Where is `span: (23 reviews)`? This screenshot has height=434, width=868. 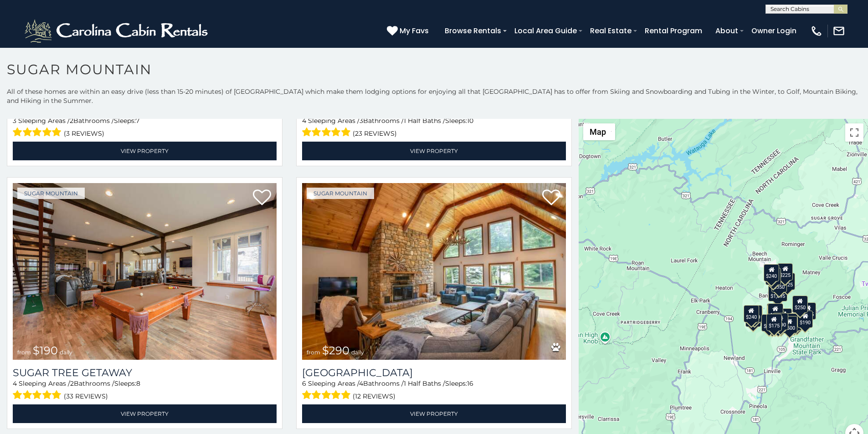
span: (23 reviews) is located at coordinates (374, 133).